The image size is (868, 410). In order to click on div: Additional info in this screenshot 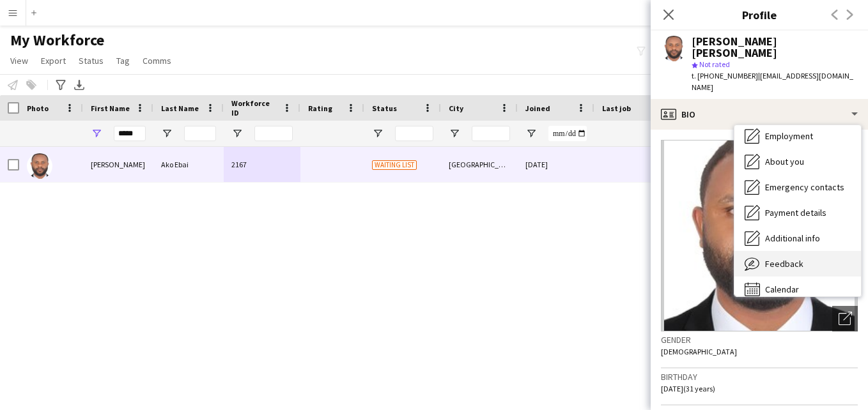, I will do `click(798, 238)`.